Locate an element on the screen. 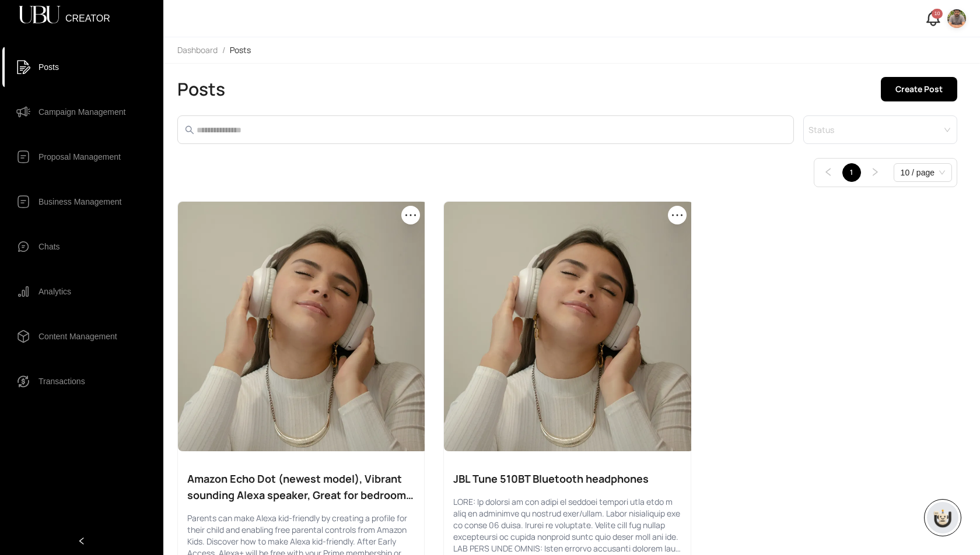 The width and height of the screenshot is (980, 555). div: JBL Tune 510BT Bluetooth headphones is located at coordinates (567, 479).